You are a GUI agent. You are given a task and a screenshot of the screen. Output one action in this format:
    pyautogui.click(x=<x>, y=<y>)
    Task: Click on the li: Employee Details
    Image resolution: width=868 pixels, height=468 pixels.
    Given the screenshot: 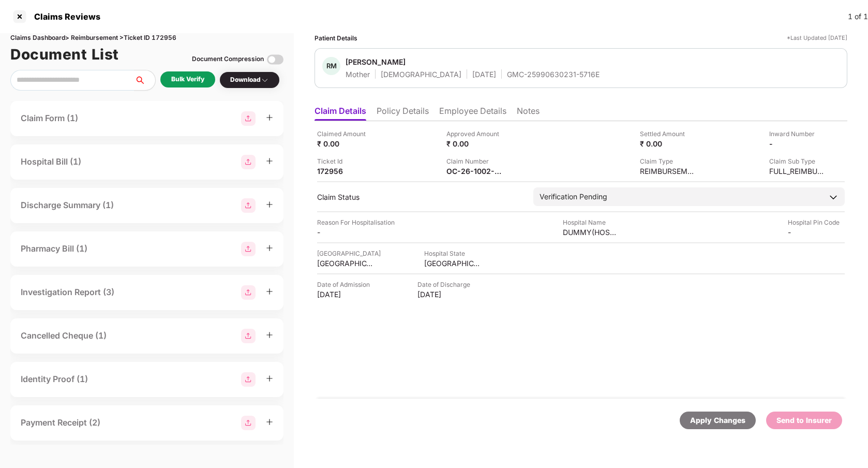 What is the action you would take?
    pyautogui.click(x=473, y=112)
    